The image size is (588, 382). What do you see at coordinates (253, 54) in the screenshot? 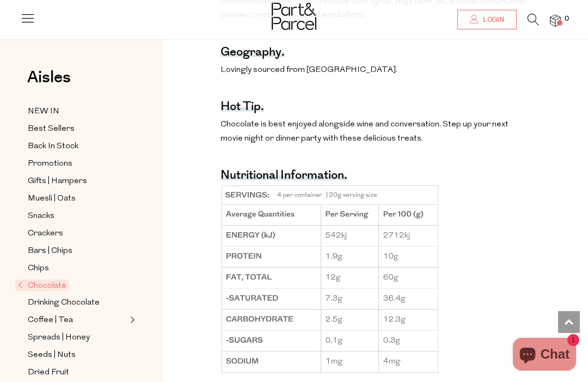
I see `h4: Geography.` at bounding box center [253, 54].